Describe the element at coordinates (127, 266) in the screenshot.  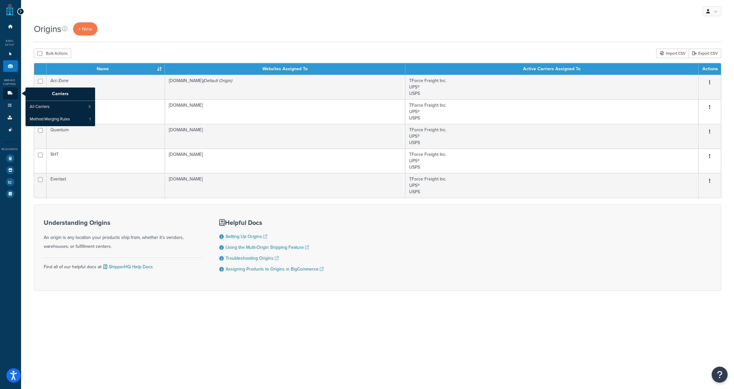
I see `a: ShipperHQ Help Docs` at that location.